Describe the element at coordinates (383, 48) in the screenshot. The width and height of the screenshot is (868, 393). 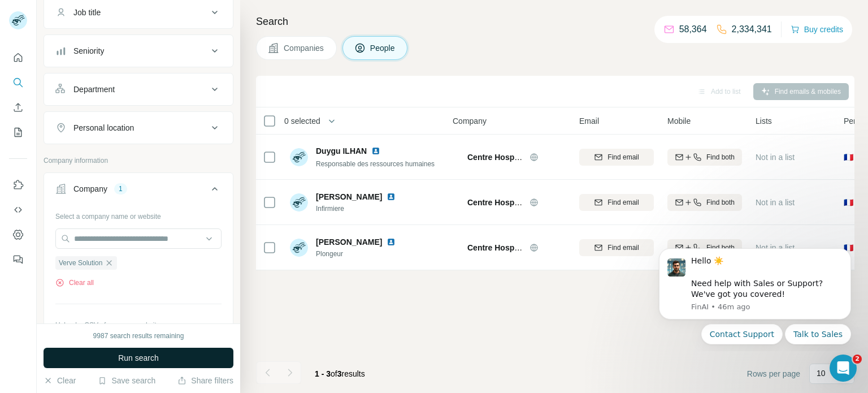
I see `span: People` at that location.